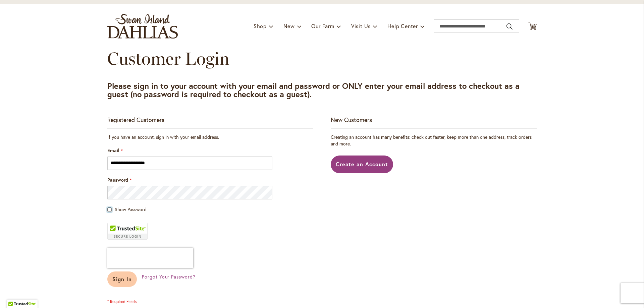  Describe the element at coordinates (313, 90) in the screenshot. I see `strong: Please sign in to your account with your email and password or ONLY enter your email address to c...` at that location.